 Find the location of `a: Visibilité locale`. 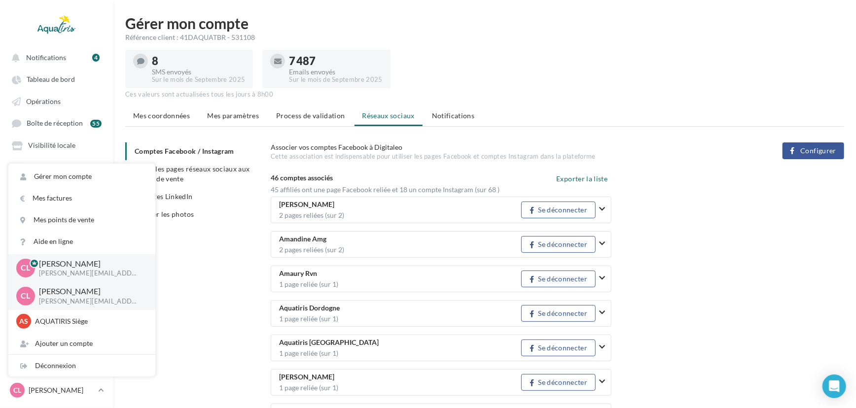

a: Visibilité locale is located at coordinates (57, 145).